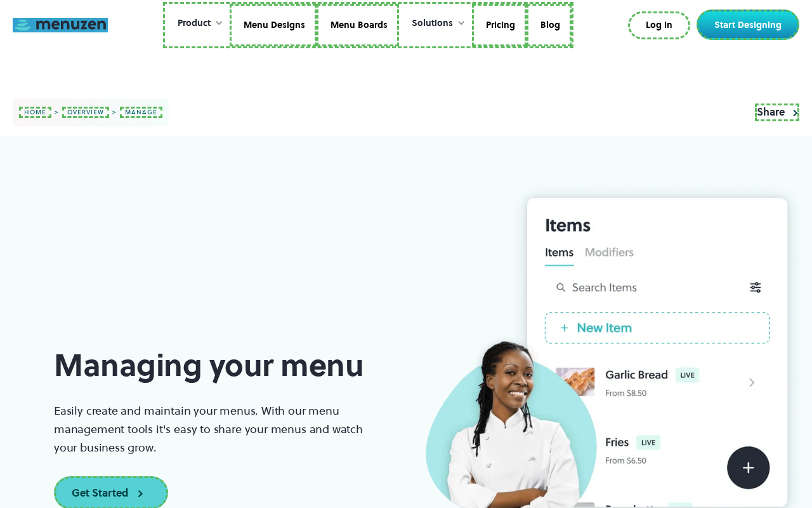 This screenshot has width=812, height=508. I want to click on a: overview, so click(86, 112).